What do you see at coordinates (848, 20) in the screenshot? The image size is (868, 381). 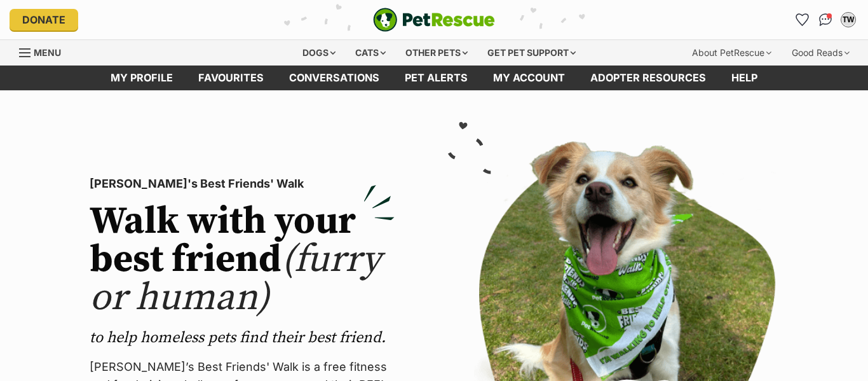 I see `button: My account` at bounding box center [848, 20].